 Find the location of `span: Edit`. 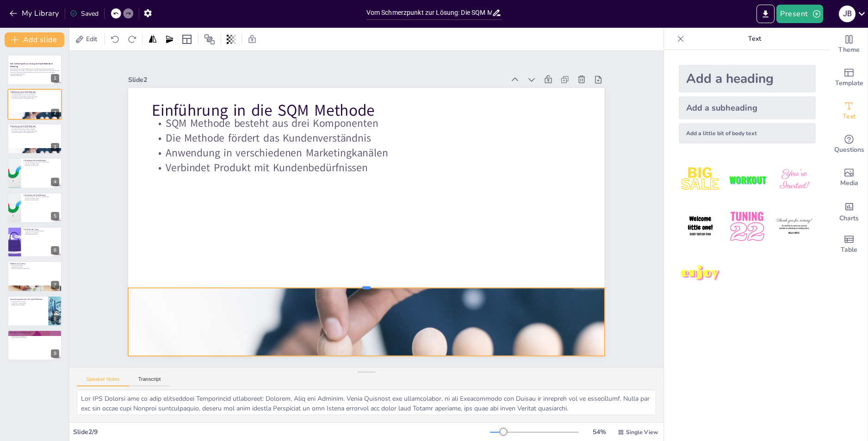

span: Edit is located at coordinates (92, 39).